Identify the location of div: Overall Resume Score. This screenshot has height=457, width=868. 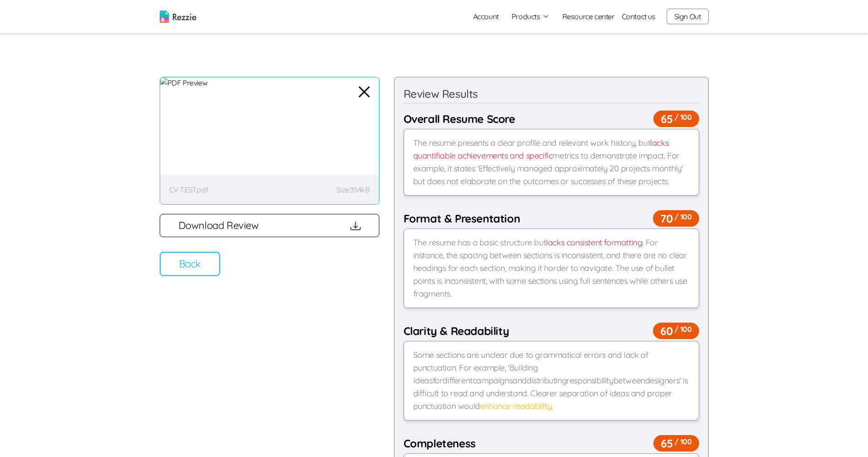
(552, 119).